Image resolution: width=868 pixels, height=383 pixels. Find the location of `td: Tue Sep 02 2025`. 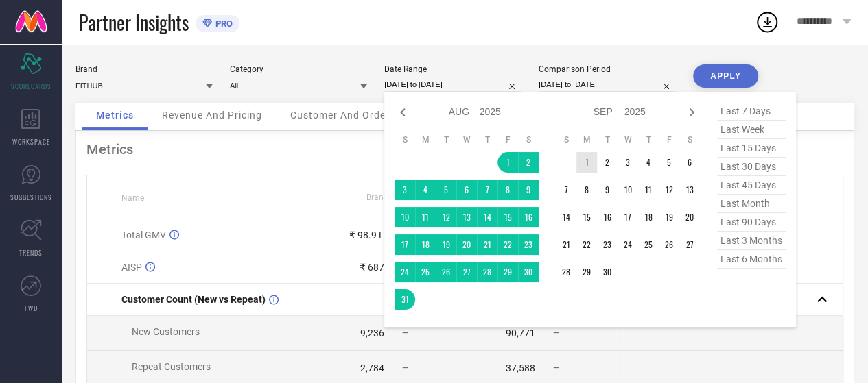

td: Tue Sep 02 2025 is located at coordinates (608, 163).